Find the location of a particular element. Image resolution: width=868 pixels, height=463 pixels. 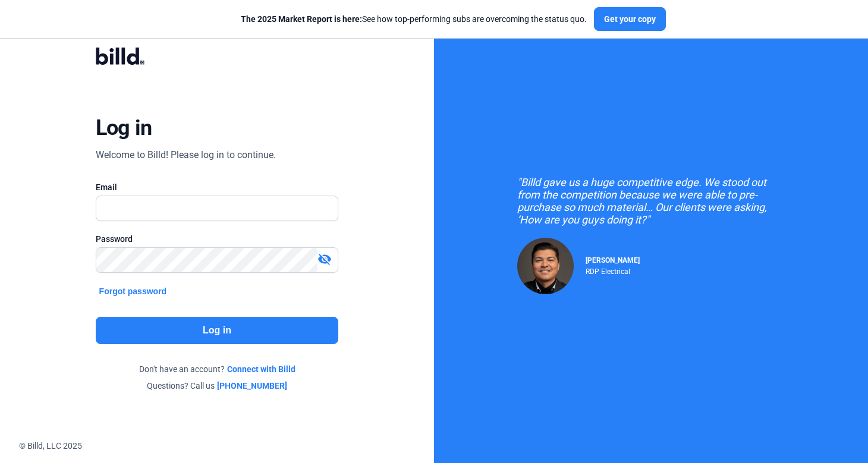

mat-icon: visibility_off is located at coordinates (324, 259).